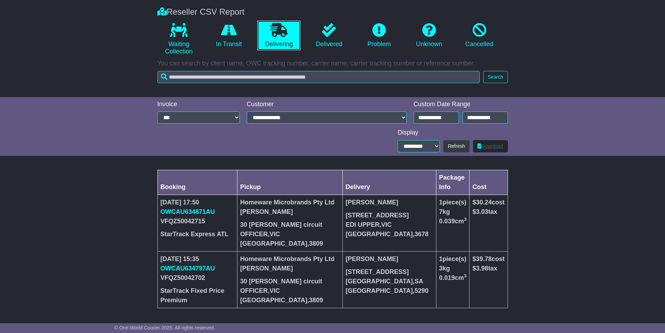 This screenshot has width=665, height=333. What do you see at coordinates (165, 328) in the screenshot?
I see `span: © One World Courier 2025. All rights reserved.` at bounding box center [165, 328].